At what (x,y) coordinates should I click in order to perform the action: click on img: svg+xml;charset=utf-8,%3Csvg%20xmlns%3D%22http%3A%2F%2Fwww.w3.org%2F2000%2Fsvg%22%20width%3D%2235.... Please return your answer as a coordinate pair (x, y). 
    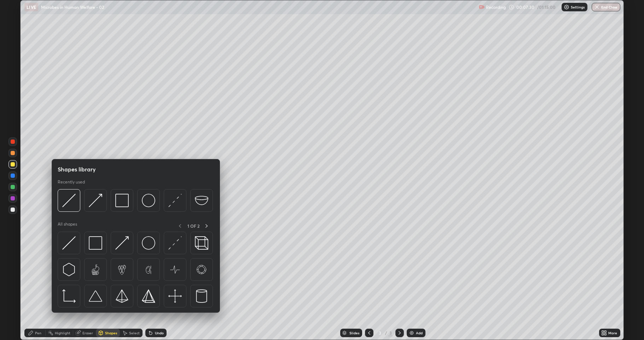
    Looking at the image, I should click on (201, 243).